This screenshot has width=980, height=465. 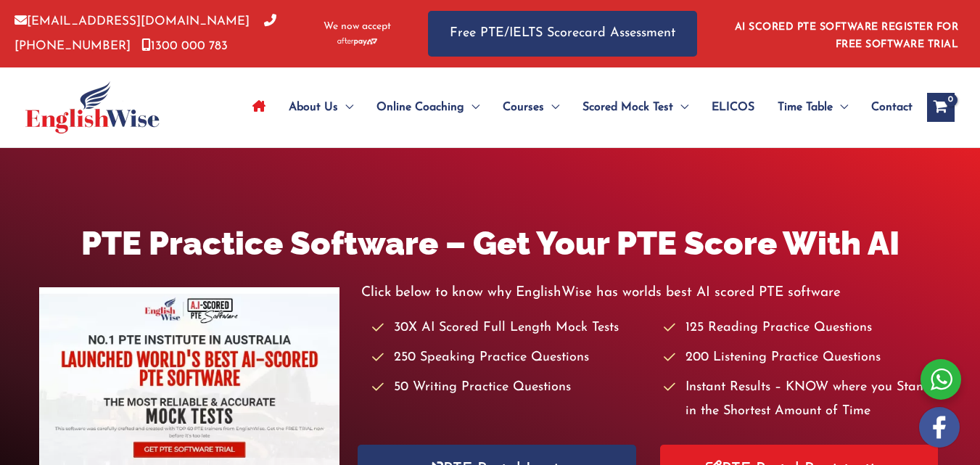 What do you see at coordinates (847, 36) in the screenshot?
I see `a: AI SCORED PTE SOFTWARE REGISTER FOR FREE SOFTWARE TRIAL` at bounding box center [847, 36].